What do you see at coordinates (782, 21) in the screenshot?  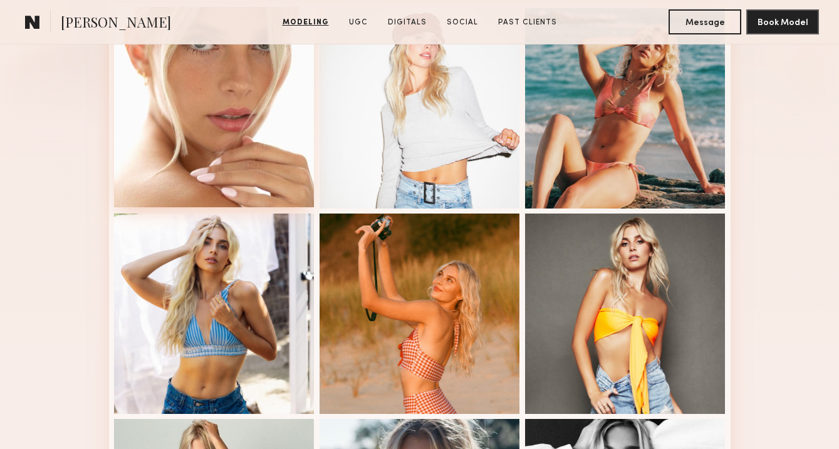 I see `a: Book Model` at bounding box center [782, 21].